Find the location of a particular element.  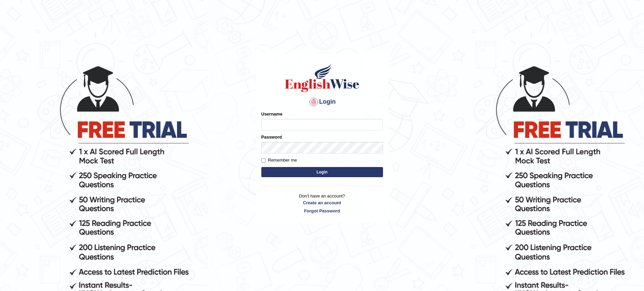

label: Password is located at coordinates (271, 137).